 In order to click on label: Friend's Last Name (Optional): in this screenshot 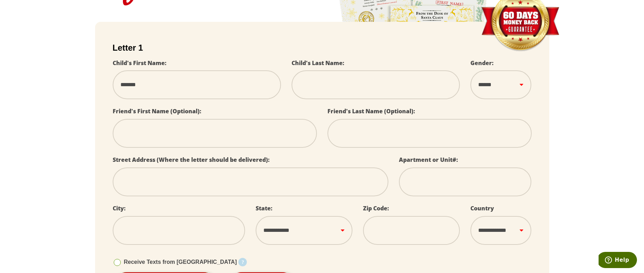, I will do `click(371, 111)`.